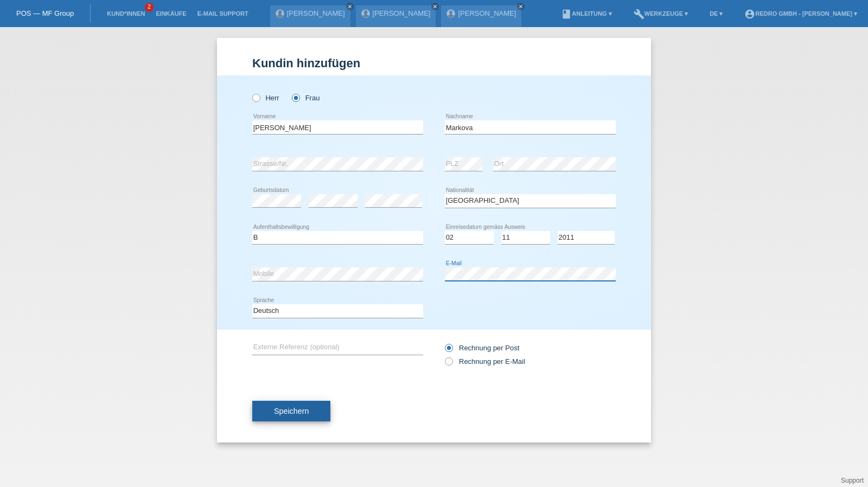  I want to click on a: Kund*innen, so click(126, 14).